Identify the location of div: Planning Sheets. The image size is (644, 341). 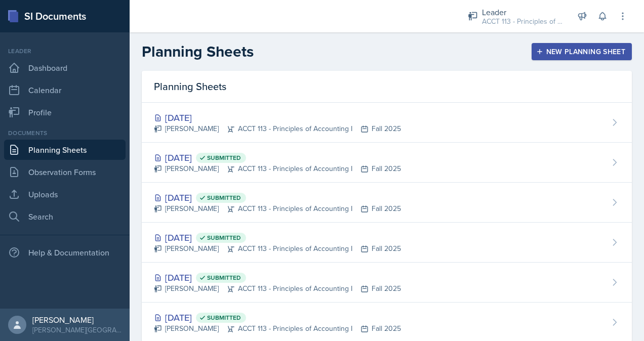
(387, 87).